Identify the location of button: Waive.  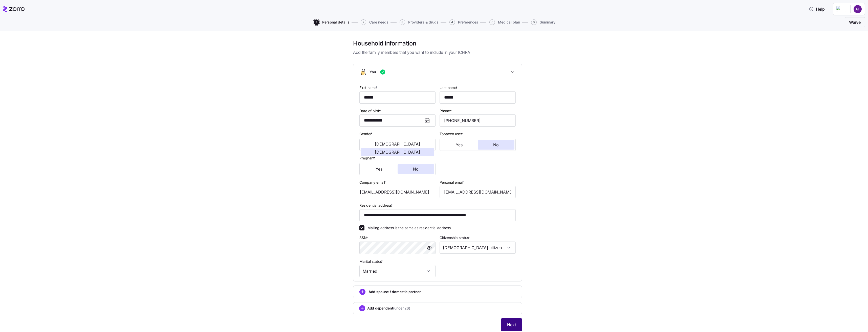
(855, 22).